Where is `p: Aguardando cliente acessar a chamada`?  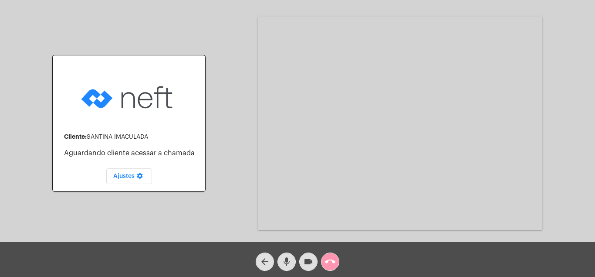 p: Aguardando cliente acessar a chamada is located at coordinates (131, 153).